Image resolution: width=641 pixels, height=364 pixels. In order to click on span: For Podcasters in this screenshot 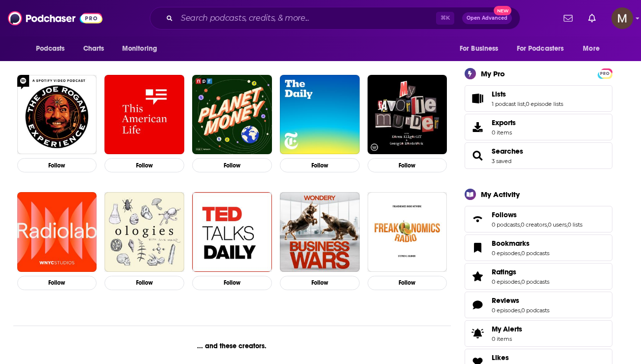, I will do `click(541, 49)`.